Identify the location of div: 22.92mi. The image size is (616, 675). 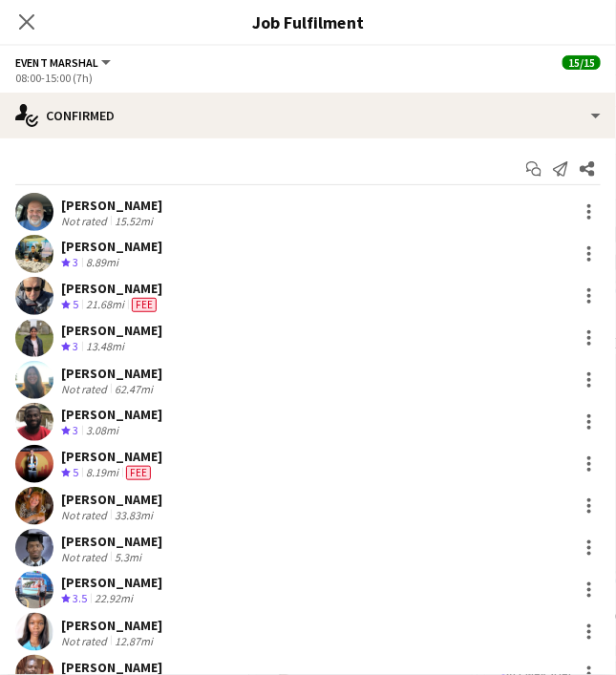
(113, 598).